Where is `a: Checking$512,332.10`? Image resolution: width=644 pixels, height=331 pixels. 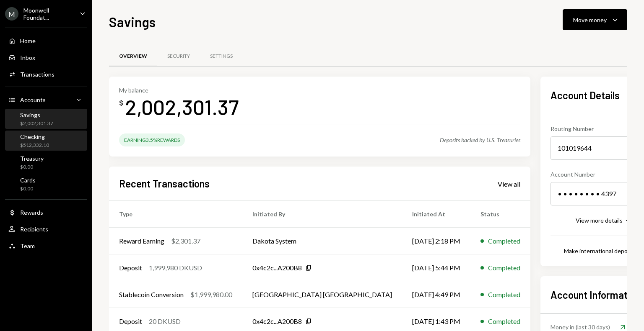
a: Checking$512,332.10 is located at coordinates (46, 141).